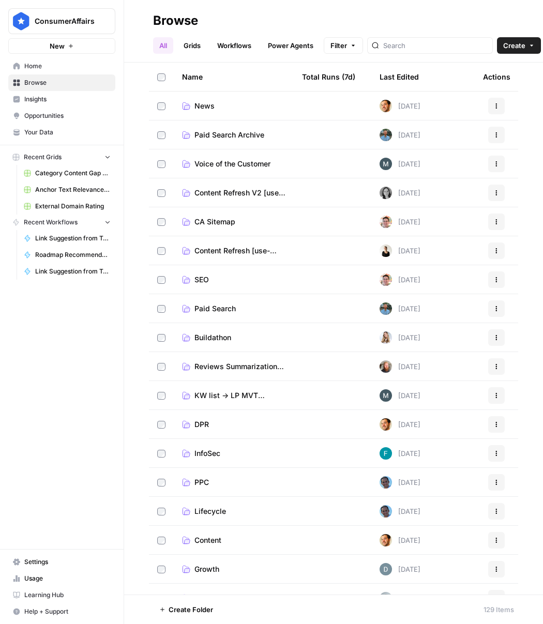 Image resolution: width=543 pixels, height=624 pixels. Describe the element at coordinates (73, 173) in the screenshot. I see `span: Category Content Gap Analysis` at that location.